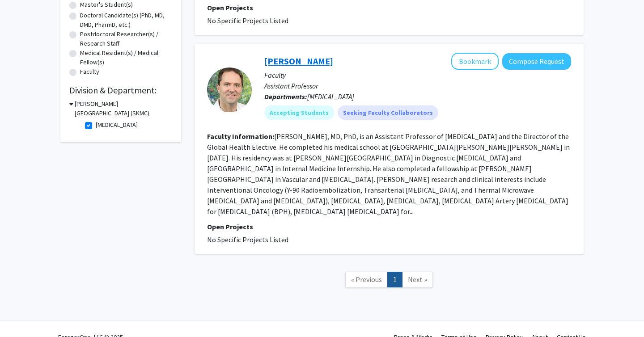 Image resolution: width=644 pixels, height=337 pixels. What do you see at coordinates (418, 75) in the screenshot?
I see `p: Faculty` at bounding box center [418, 75].